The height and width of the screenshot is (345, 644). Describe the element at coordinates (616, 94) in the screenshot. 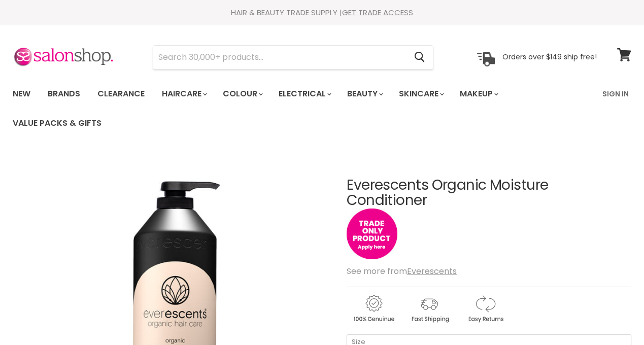

I see `a: Sign In` at that location.